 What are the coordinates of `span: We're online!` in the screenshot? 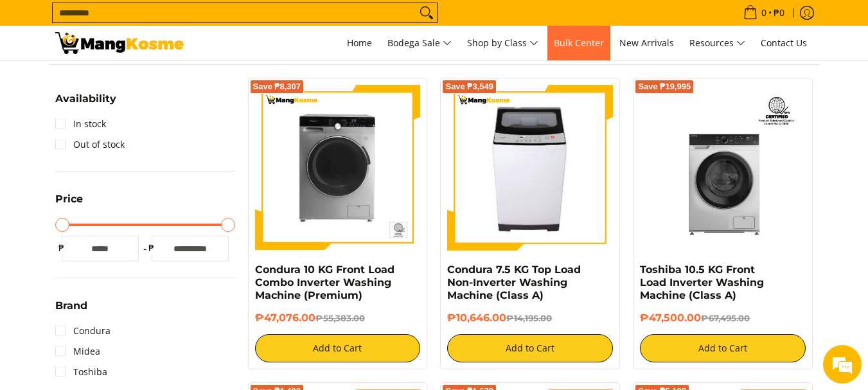 It's located at (126, 179).